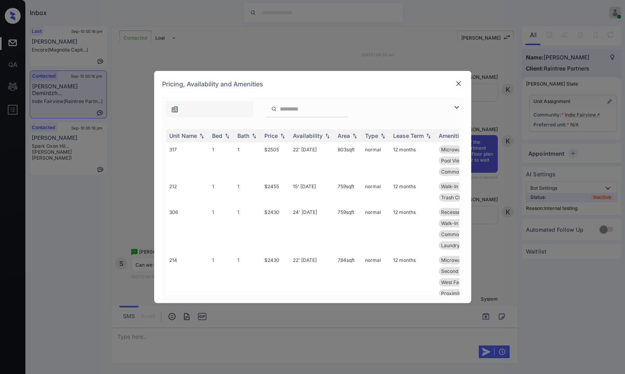 This screenshot has width=625, height=374. I want to click on span: Second Floor, so click(456, 271).